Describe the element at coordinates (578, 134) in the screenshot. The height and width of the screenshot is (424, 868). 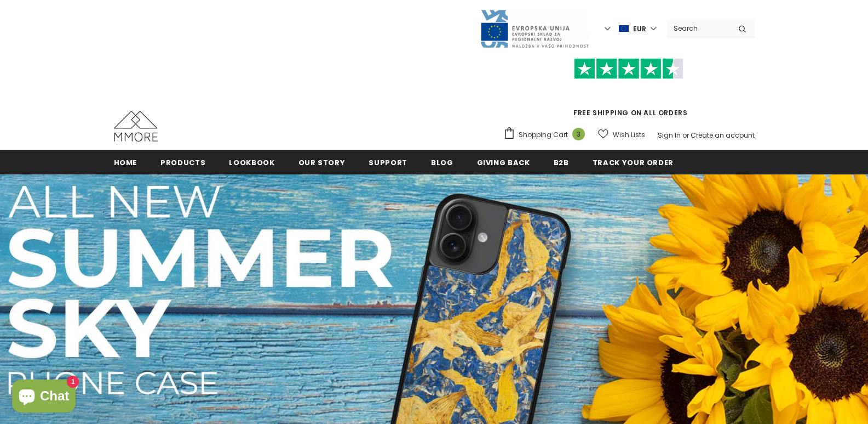
I see `span: 3` at that location.